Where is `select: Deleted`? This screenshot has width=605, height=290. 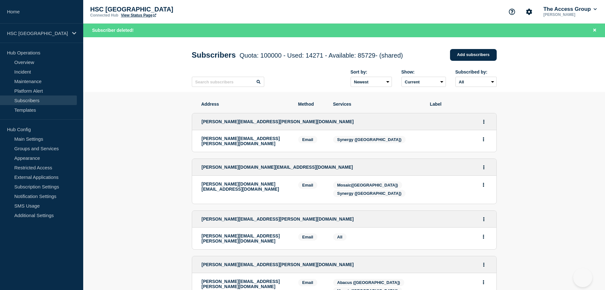 select: Deleted is located at coordinates (424, 82).